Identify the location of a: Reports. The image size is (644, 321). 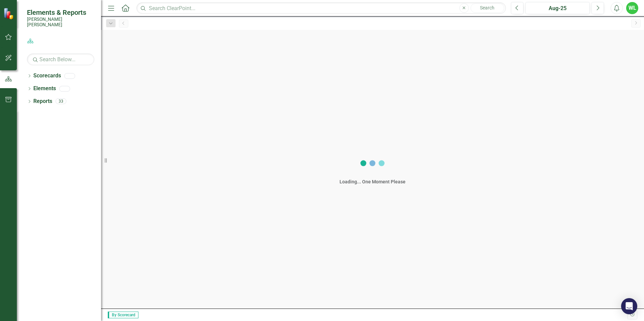
(43, 101).